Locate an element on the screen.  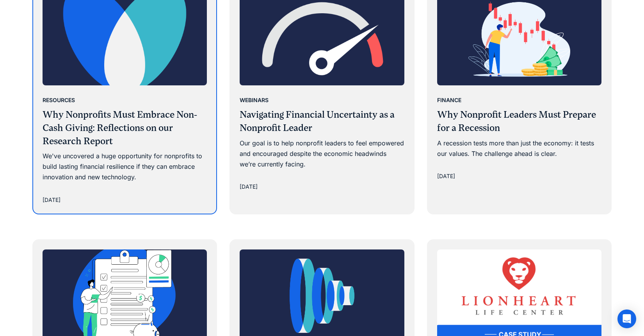
h3: Why Nonprofits Must Embrace Non-Cash Giving: Reflections on our Research Report is located at coordinates (125, 128).